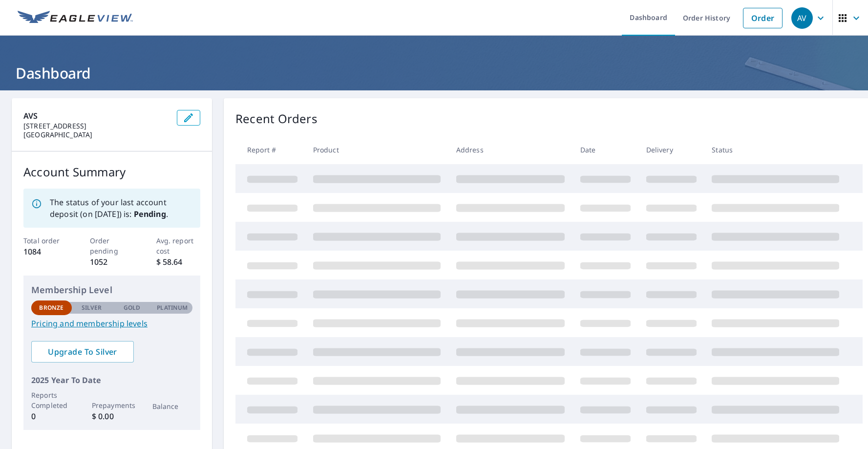  Describe the element at coordinates (178, 246) in the screenshot. I see `p: Avg. report cost` at that location.